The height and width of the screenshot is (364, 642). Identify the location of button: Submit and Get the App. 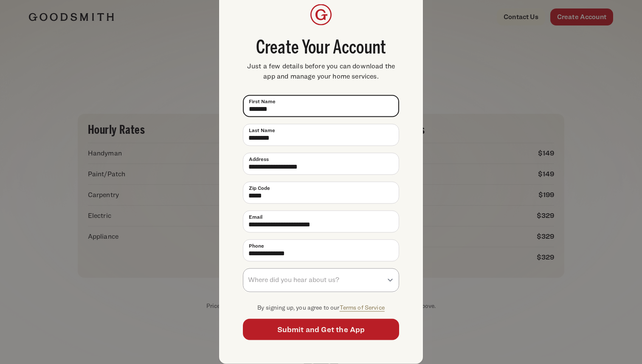
(321, 329).